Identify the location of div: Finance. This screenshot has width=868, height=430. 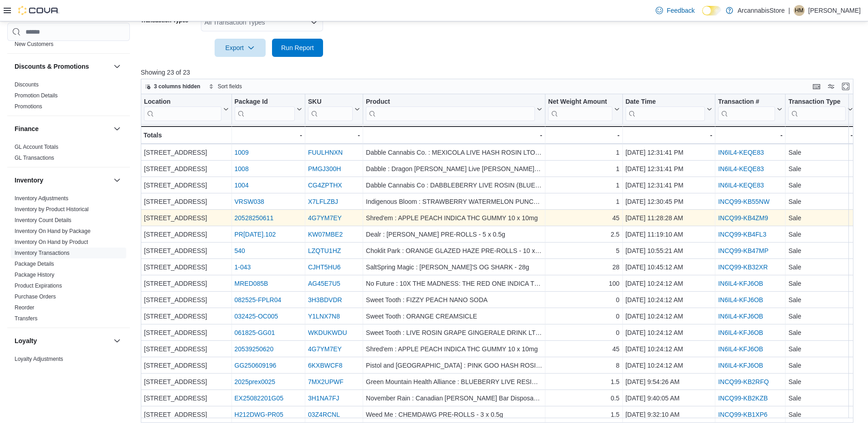
(69, 154).